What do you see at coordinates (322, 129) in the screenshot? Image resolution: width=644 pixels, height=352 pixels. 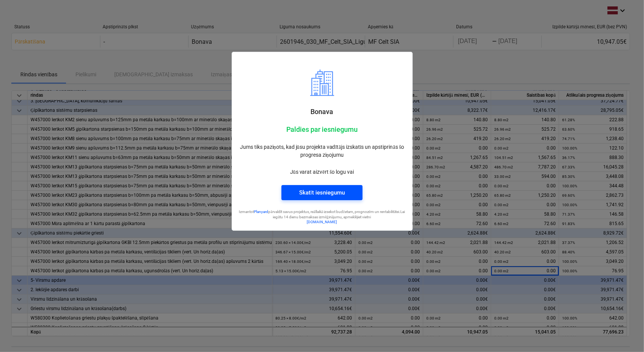 I see `p: Paldies par iesniegumu` at bounding box center [322, 129].